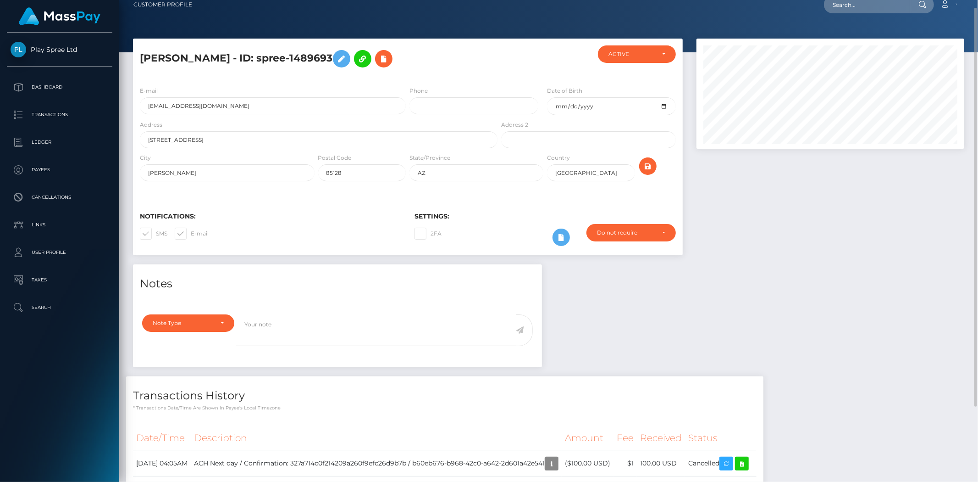 This screenshot has width=978, height=482. What do you see at coordinates (183, 323) in the screenshot?
I see `div: Note Type` at bounding box center [183, 323].